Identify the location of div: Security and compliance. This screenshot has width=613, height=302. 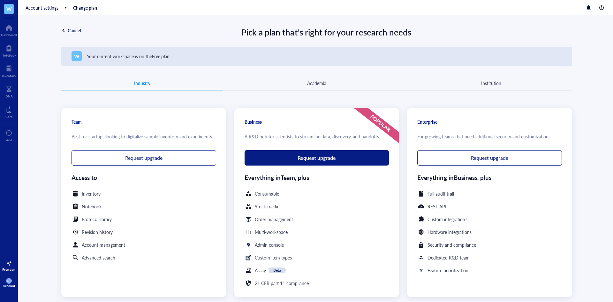
(451, 244).